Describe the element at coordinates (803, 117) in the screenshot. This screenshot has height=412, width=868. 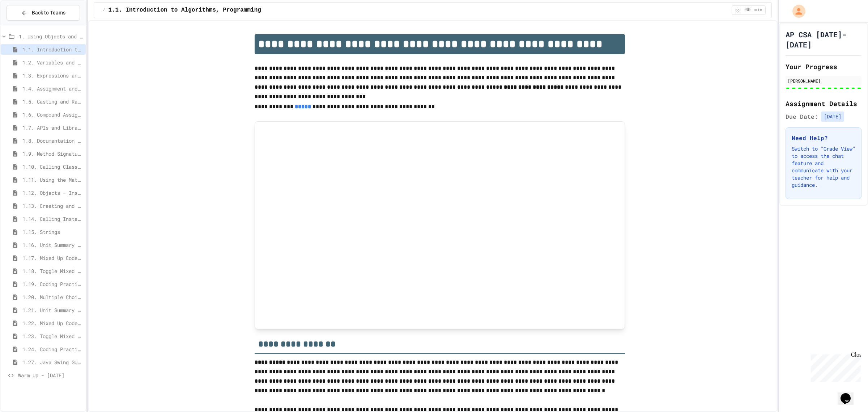
I see `span: Due Date:` at that location.